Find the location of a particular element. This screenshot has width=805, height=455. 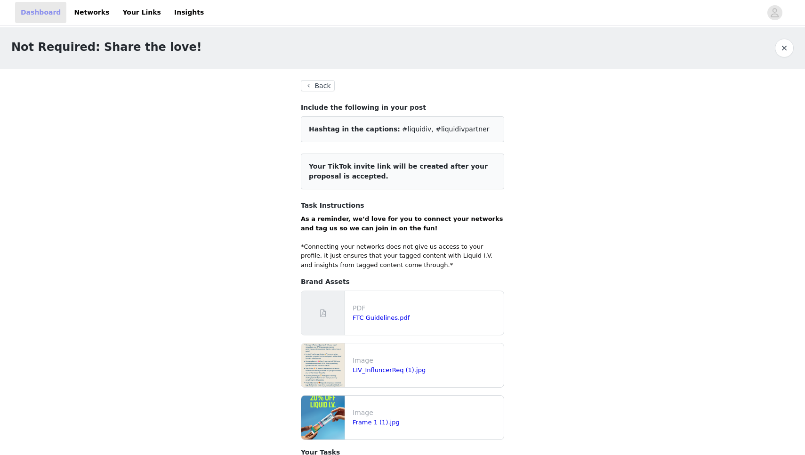

div: avatar is located at coordinates (775, 13).